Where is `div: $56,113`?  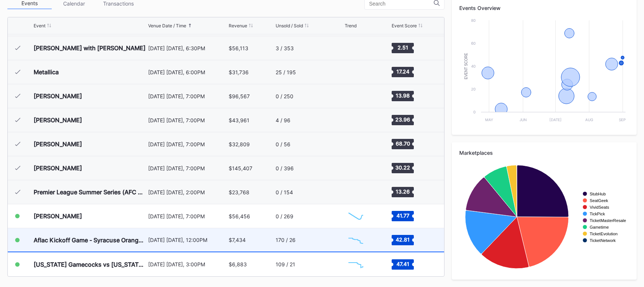
div: $56,113 is located at coordinates (238, 48).